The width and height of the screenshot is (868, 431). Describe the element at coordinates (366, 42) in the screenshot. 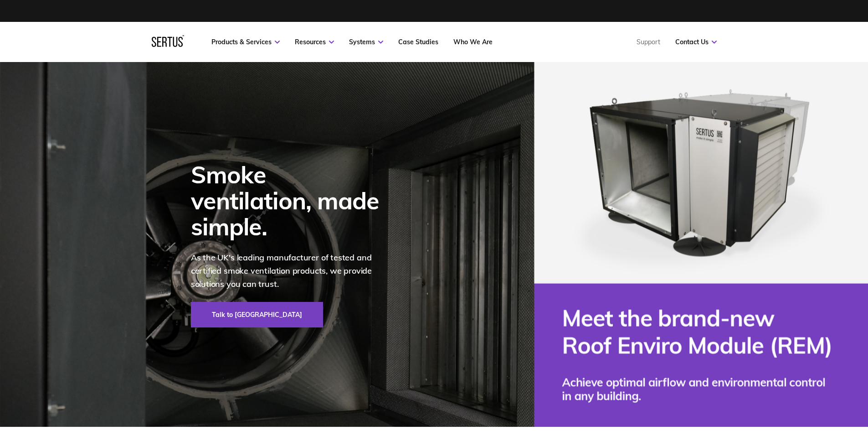

I see `a: Systems` at that location.